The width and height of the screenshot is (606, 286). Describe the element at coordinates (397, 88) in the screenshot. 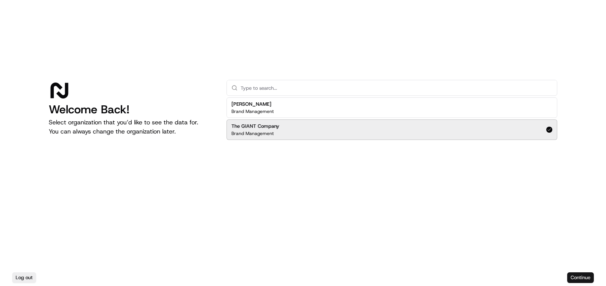

I see `input: Type to search...` at that location.